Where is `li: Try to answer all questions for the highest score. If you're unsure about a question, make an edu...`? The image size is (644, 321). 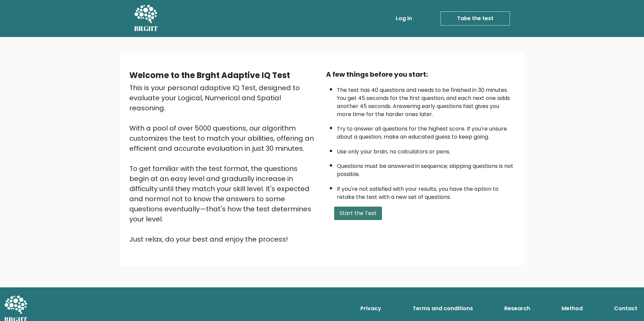
li: Try to answer all questions for the highest score. If you're unsure about a question, make an edu... is located at coordinates (426, 131).